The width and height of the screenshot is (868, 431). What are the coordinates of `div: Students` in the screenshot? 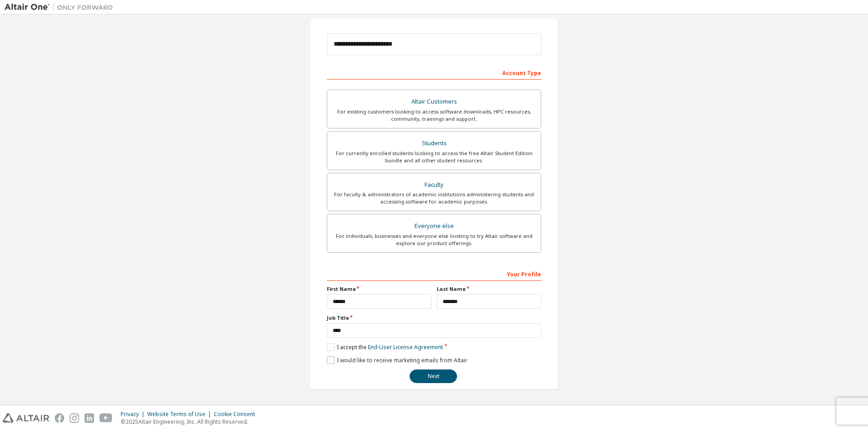 It's located at (434, 143).